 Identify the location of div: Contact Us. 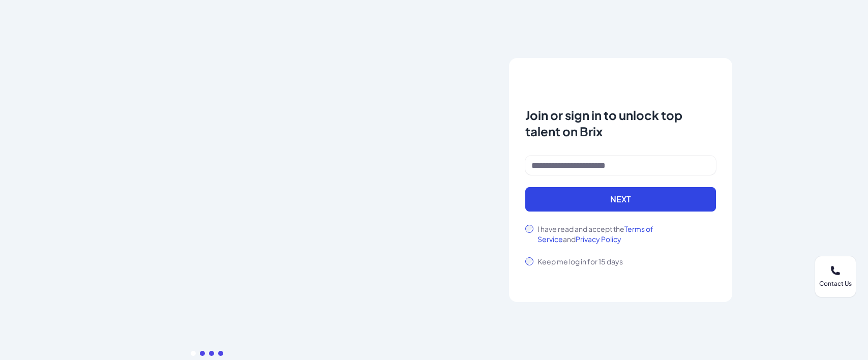
(835, 284).